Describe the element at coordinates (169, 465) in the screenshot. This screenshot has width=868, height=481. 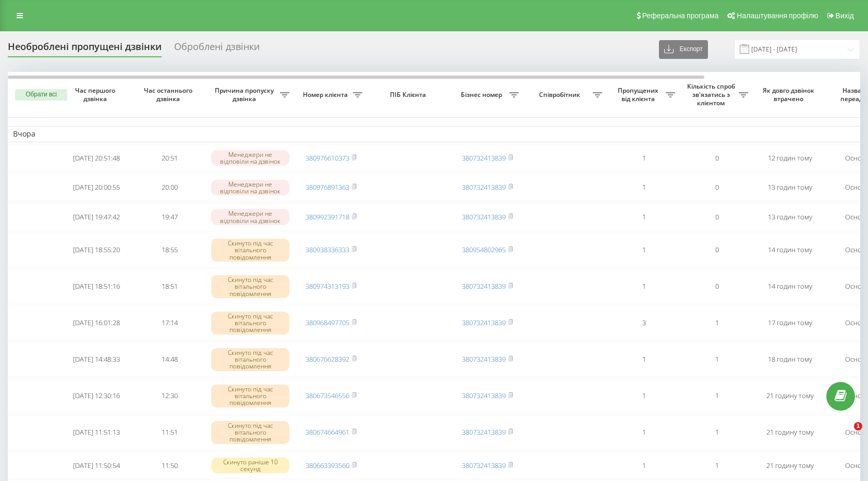
I see `td: 11:50` at that location.